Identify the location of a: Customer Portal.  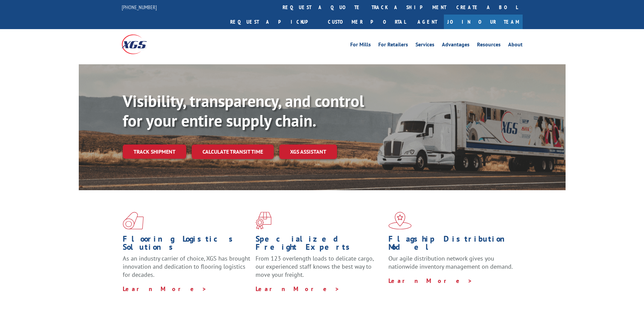
(367, 22).